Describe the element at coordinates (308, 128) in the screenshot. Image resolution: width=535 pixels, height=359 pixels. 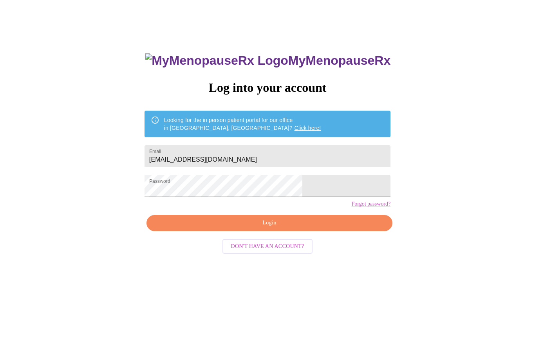
I see `a: Click here!` at that location.